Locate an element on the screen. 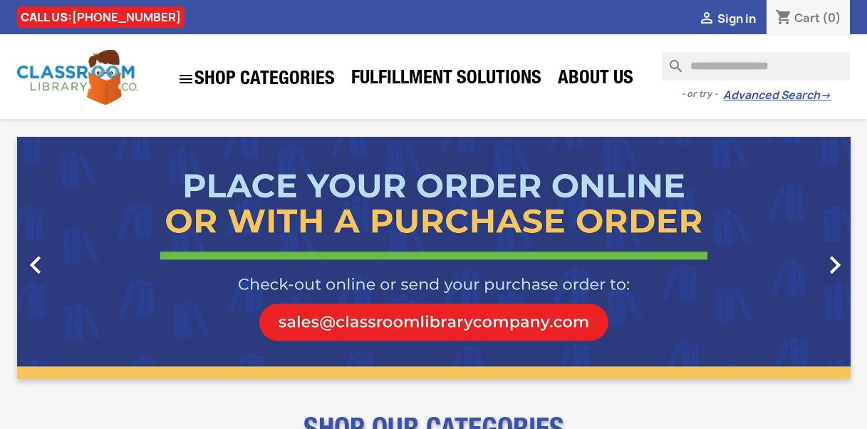 The width and height of the screenshot is (867, 429). span: Sign in is located at coordinates (736, 19).